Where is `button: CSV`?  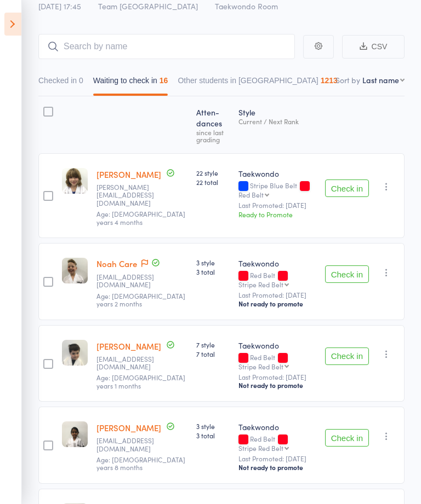
button: CSV is located at coordinates (373, 46).